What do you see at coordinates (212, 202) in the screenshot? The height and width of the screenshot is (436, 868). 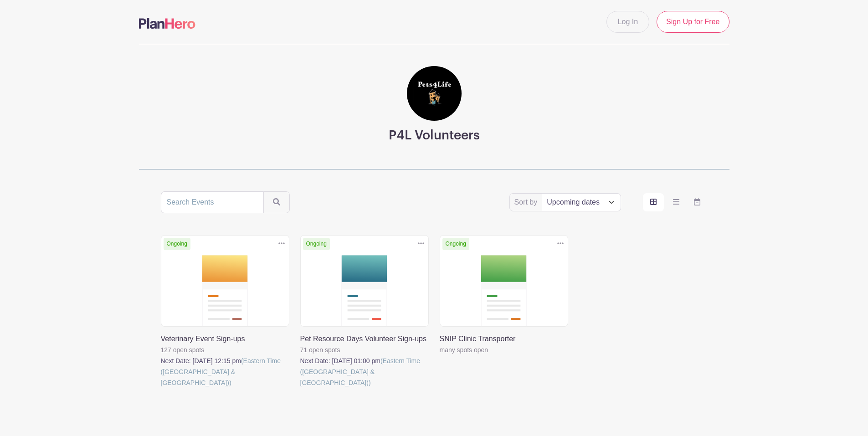 I see `input: Search Events` at bounding box center [212, 202].